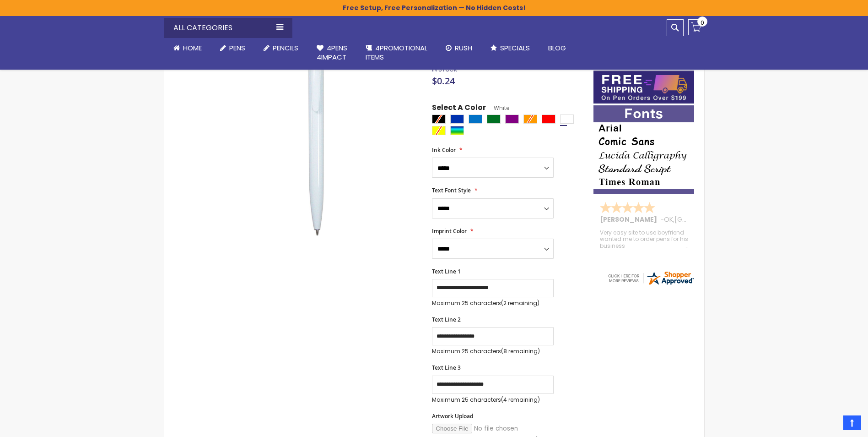 The height and width of the screenshot is (437, 868). I want to click on span: Rush, so click(463, 48).